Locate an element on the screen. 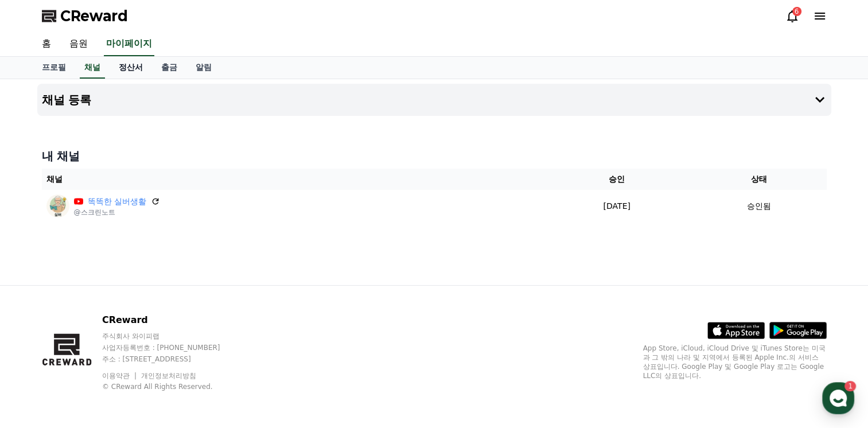 The width and height of the screenshot is (868, 428). h4: 채널 등록 is located at coordinates (67, 100).